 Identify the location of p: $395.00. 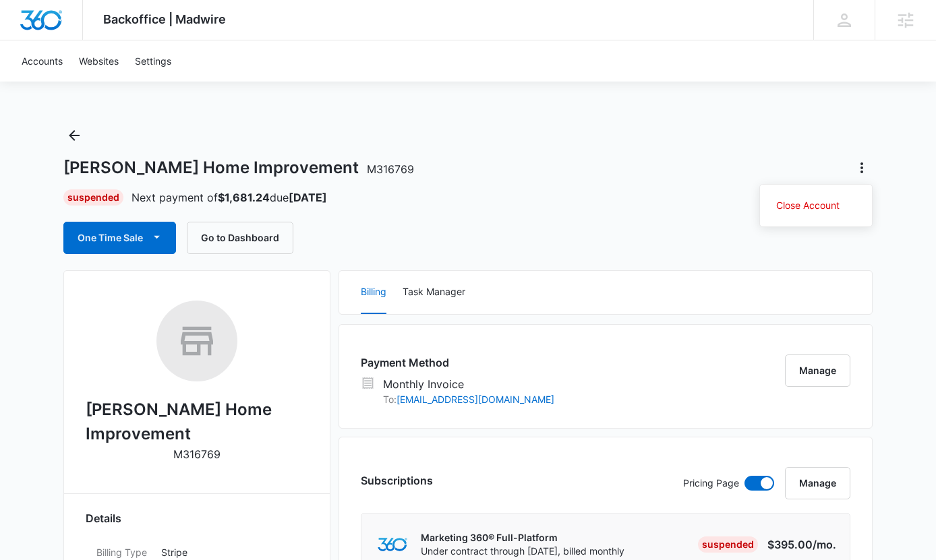
(802, 544).